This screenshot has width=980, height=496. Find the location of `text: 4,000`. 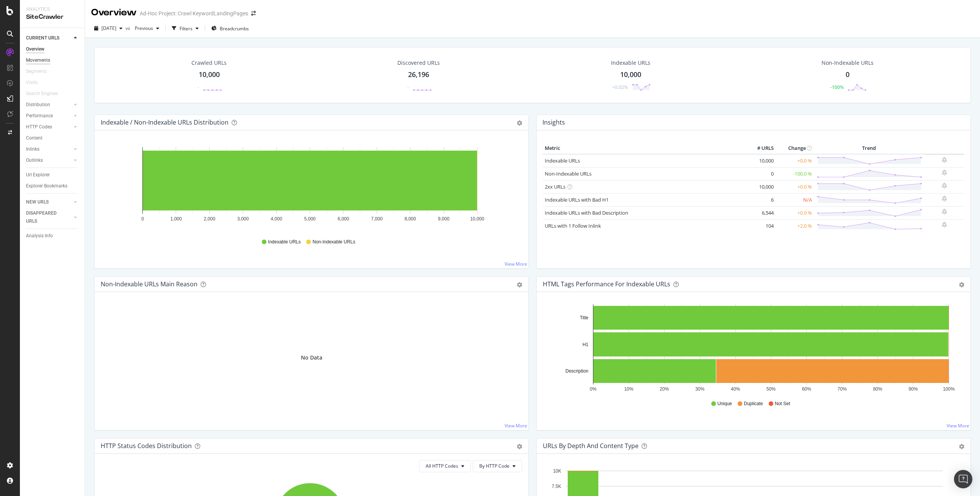

text: 4,000 is located at coordinates (277, 219).